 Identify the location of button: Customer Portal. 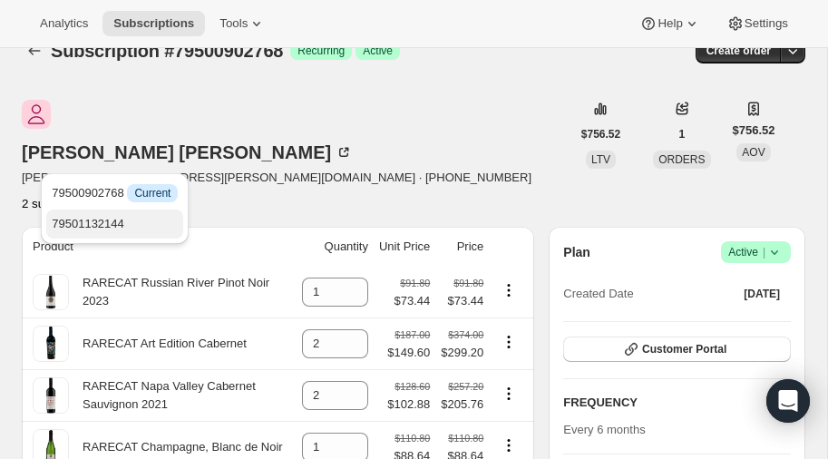
(676, 349).